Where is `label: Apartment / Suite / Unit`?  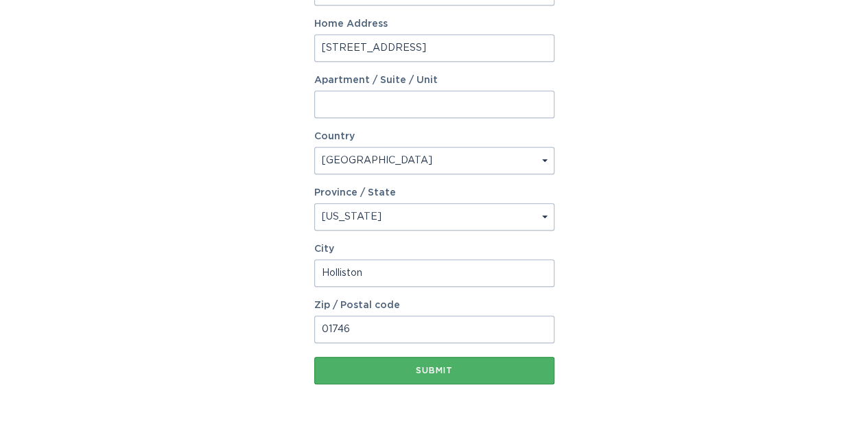 label: Apartment / Suite / Unit is located at coordinates (434, 81).